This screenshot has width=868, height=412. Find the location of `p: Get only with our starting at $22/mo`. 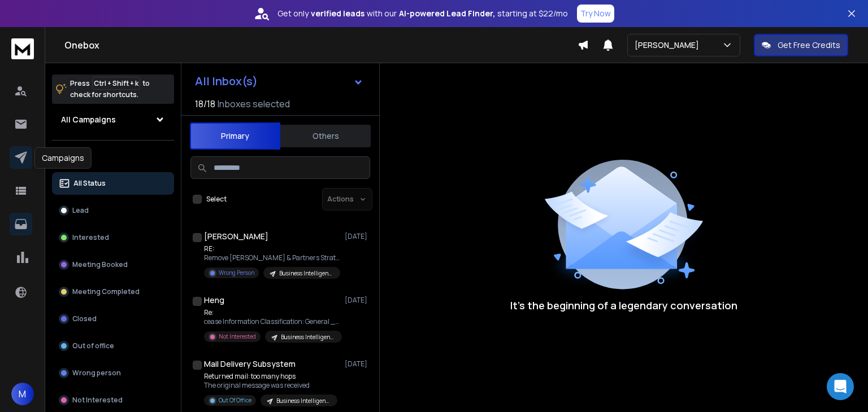

p: Get only with our starting at $22/mo is located at coordinates (422, 13).